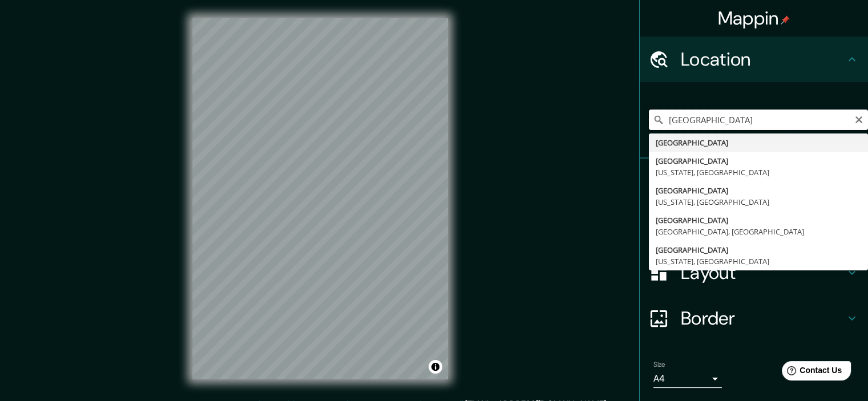  Describe the element at coordinates (758, 120) in the screenshot. I see `input: Pick your city or area` at that location.